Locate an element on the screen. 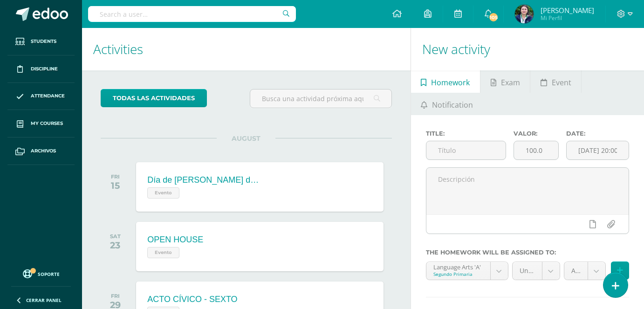  input: Puntos máximos is located at coordinates (535, 150).